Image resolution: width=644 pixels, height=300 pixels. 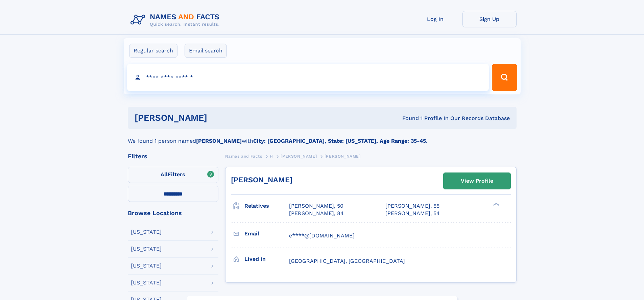 I want to click on label: Regular search, so click(x=153, y=51).